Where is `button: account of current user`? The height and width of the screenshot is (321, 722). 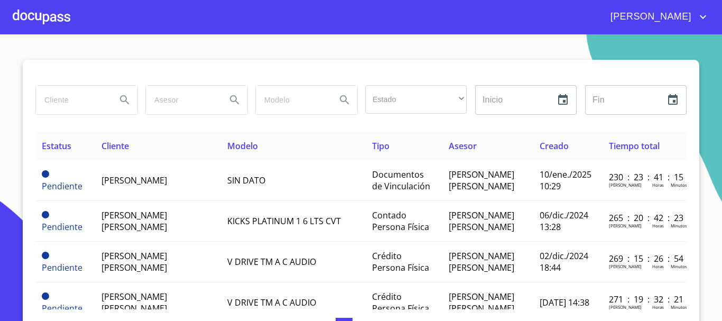 button: account of current user is located at coordinates (656, 17).